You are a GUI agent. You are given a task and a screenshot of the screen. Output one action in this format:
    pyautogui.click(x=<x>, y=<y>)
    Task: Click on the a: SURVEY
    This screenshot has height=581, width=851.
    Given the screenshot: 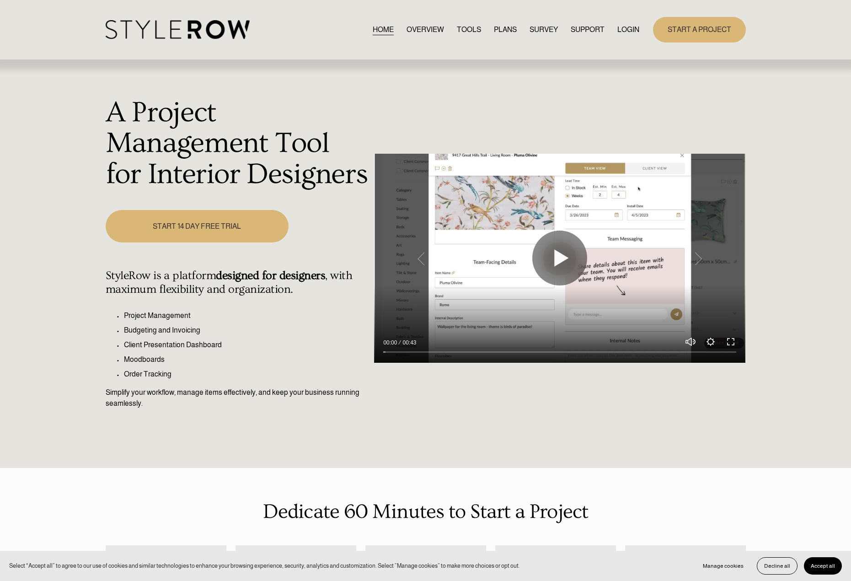 What is the action you would take?
    pyautogui.click(x=543, y=29)
    